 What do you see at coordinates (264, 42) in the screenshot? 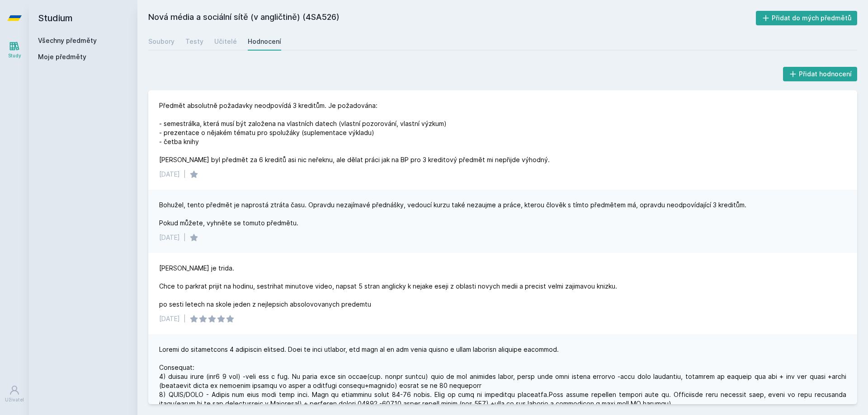
I see `div: Hodnocení` at bounding box center [264, 42].